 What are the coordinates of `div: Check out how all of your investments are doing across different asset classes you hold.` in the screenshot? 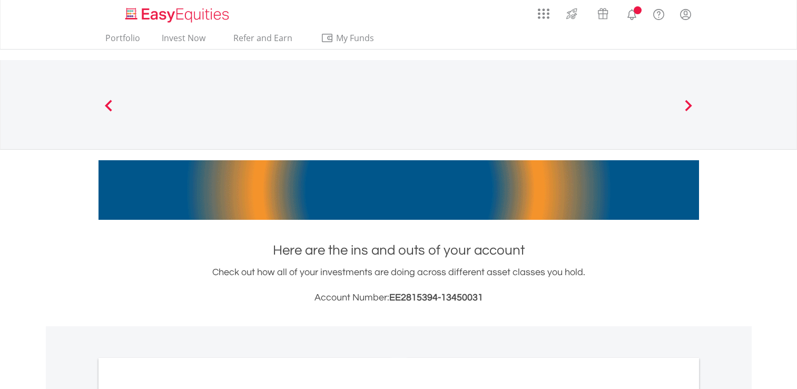 It's located at (399, 285).